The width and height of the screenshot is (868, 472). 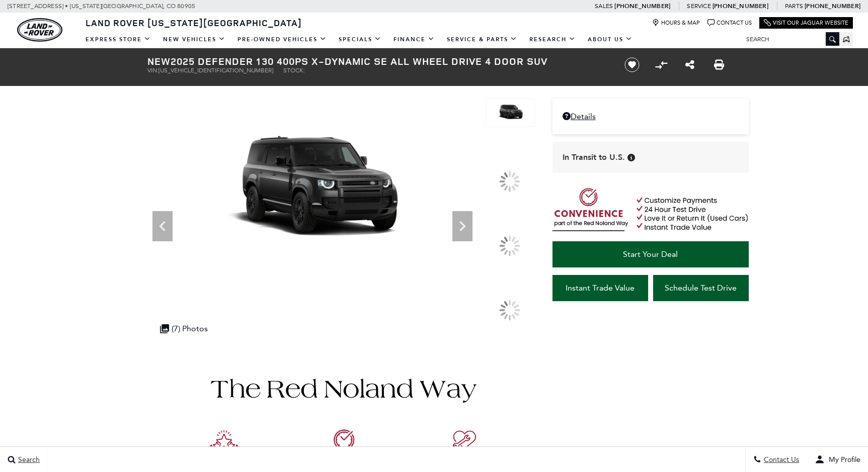 What do you see at coordinates (701, 288) in the screenshot?
I see `a: Schedule Test Drive` at bounding box center [701, 288].